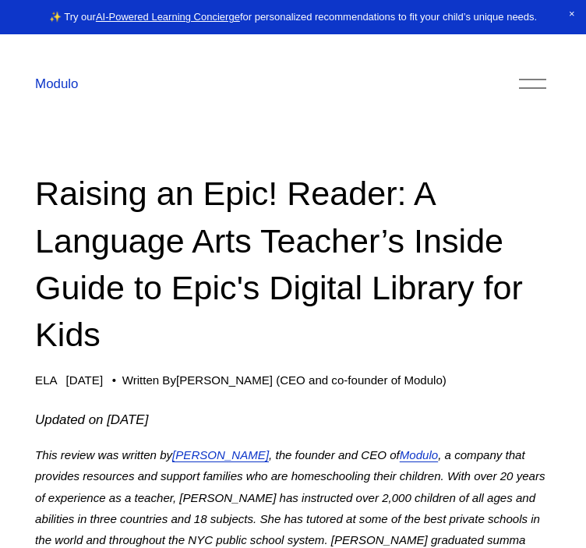  I want to click on a: ELA, so click(46, 380).